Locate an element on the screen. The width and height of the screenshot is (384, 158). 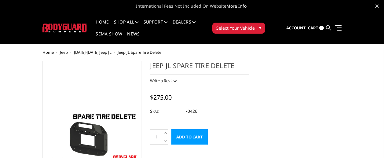
span: Account is located at coordinates (296, 28).